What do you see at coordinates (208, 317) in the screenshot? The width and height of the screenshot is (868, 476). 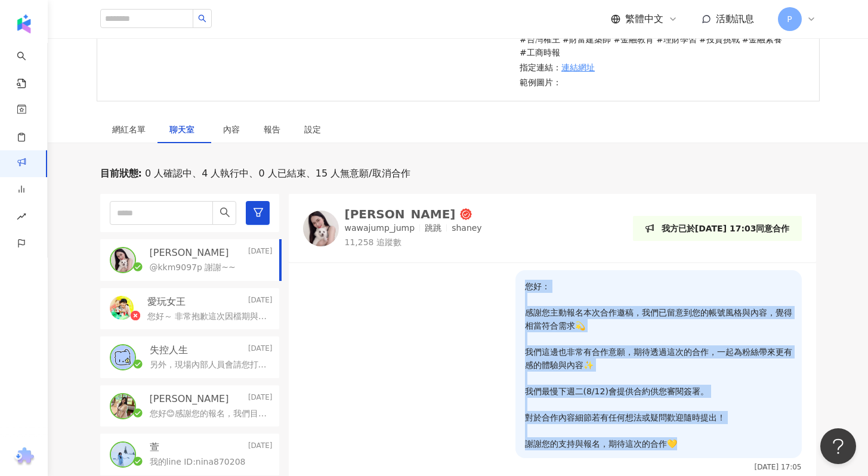 I see `p: 您好～ 非常抱歉這次因檔期與預算的關係無法促成合作，真的很感謝您抽空與我們詳細溝通🙏 這邊也附上我們的 LINE ID：matt2308 ，方便之後若有適合的合作案能更快速聯繫。 期待未來還有機...` at bounding box center [208, 317].